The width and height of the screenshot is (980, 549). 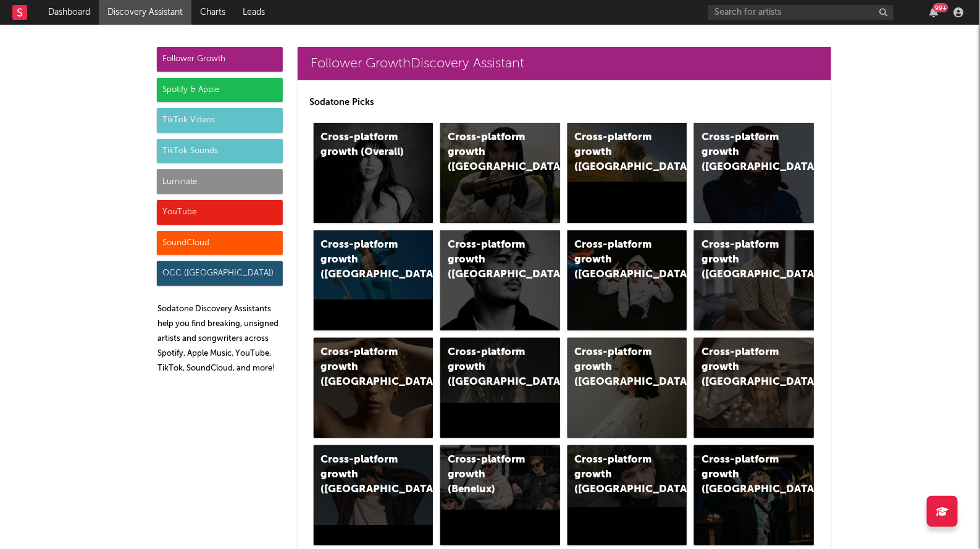 I want to click on a: Cross-platform growth (Benelux), so click(x=500, y=495).